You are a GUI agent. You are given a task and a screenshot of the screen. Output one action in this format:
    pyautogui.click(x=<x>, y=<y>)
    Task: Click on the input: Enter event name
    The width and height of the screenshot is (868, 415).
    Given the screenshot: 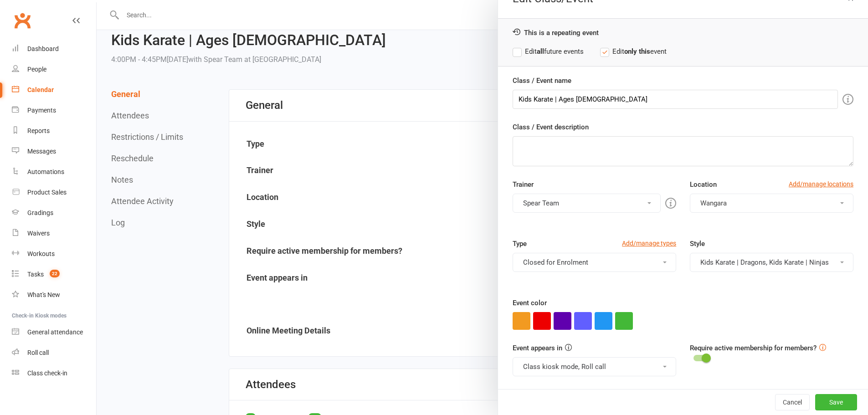 What is the action you would take?
    pyautogui.click(x=675, y=100)
    